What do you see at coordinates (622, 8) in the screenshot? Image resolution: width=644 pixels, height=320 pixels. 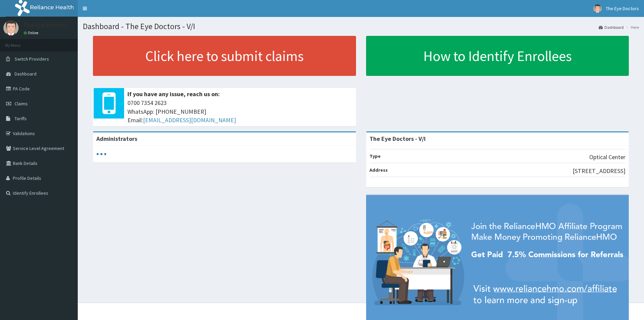 I see `span: The Eye Doctors` at bounding box center [622, 8].